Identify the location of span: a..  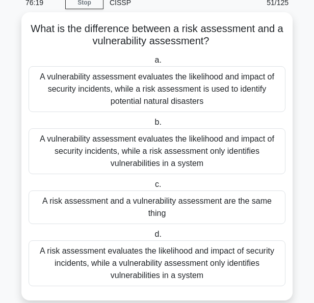
(158, 60).